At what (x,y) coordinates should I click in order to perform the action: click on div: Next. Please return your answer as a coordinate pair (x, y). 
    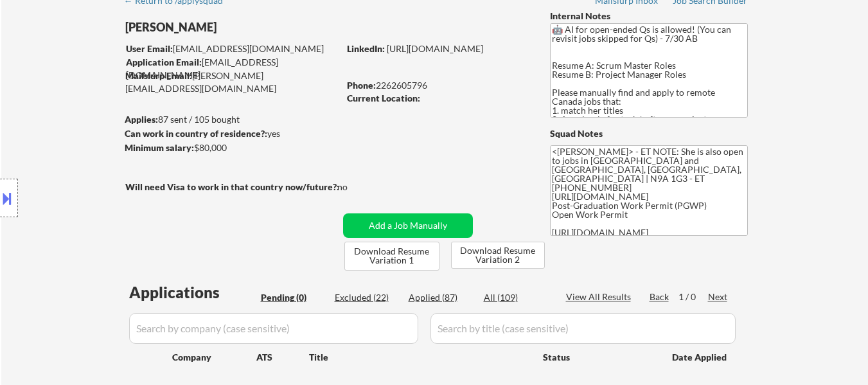
    Looking at the image, I should click on (718, 297).